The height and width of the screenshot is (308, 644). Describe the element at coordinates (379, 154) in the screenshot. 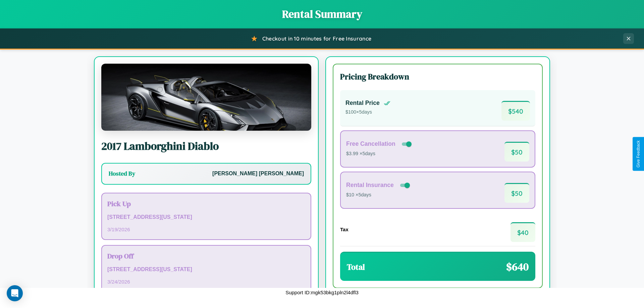

I see `p: $3.99 × 5 days` at that location.